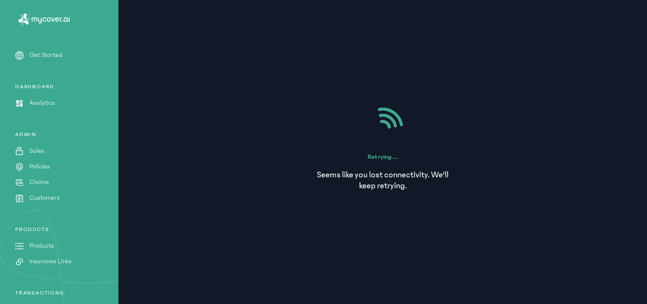 This screenshot has height=304, width=647. I want to click on p: Products, so click(42, 245).